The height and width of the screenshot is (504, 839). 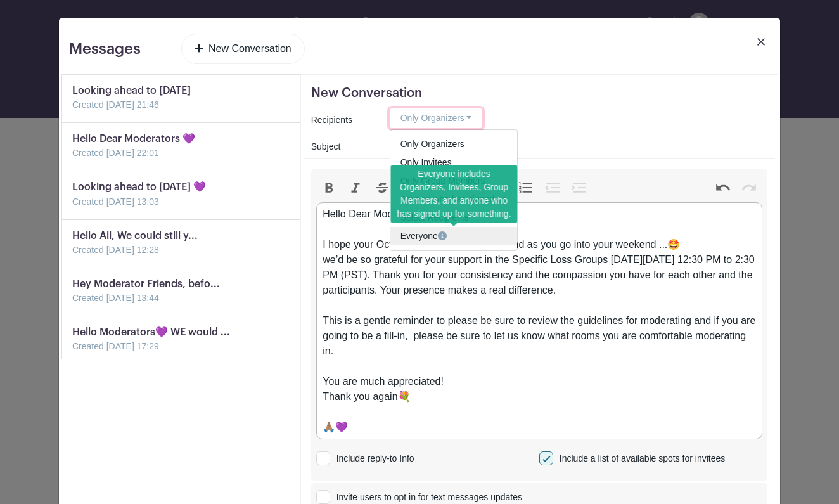 I want to click on h5: New Conversation, so click(x=539, y=93).